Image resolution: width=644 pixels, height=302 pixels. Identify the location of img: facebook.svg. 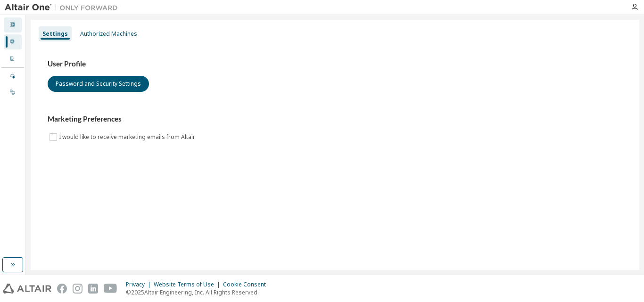
(62, 288).